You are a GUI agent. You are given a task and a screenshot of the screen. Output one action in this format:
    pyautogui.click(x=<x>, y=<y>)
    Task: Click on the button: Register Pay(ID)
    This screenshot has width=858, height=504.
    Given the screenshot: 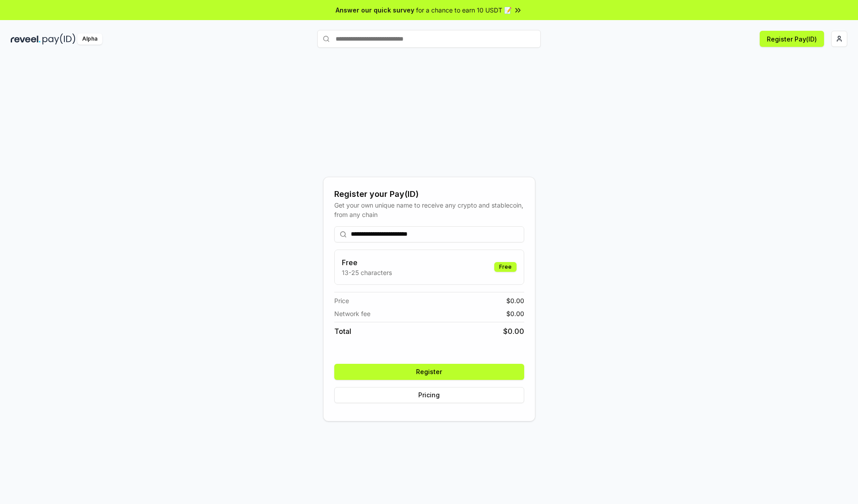 What is the action you would take?
    pyautogui.click(x=792, y=39)
    